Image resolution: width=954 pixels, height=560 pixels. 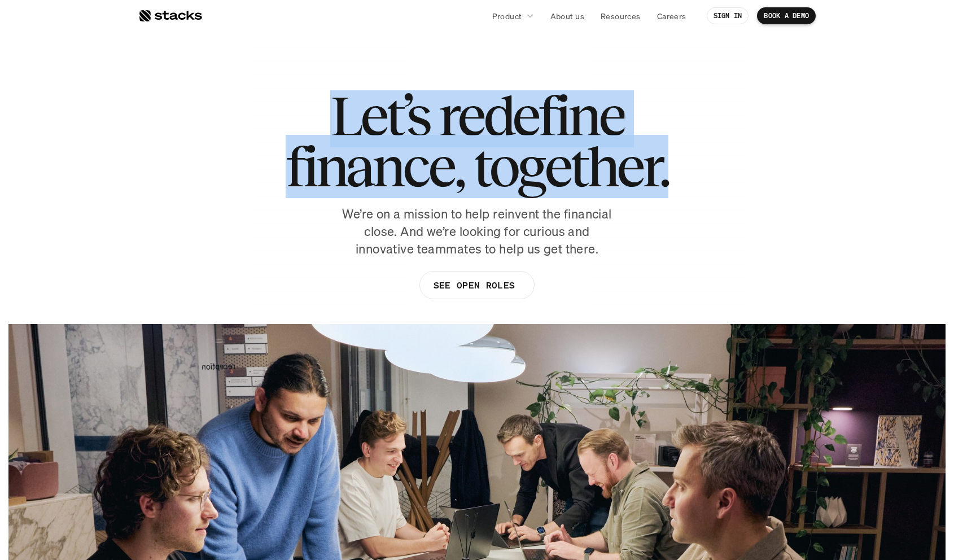 I want to click on p: SIGN IN, so click(x=727, y=16).